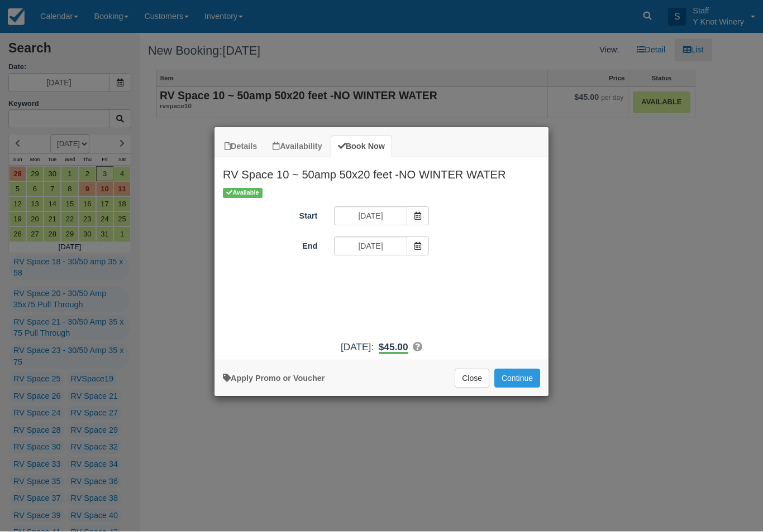 The height and width of the screenshot is (532, 763). Describe the element at coordinates (382, 256) in the screenshot. I see `div: Item Modal` at that location.